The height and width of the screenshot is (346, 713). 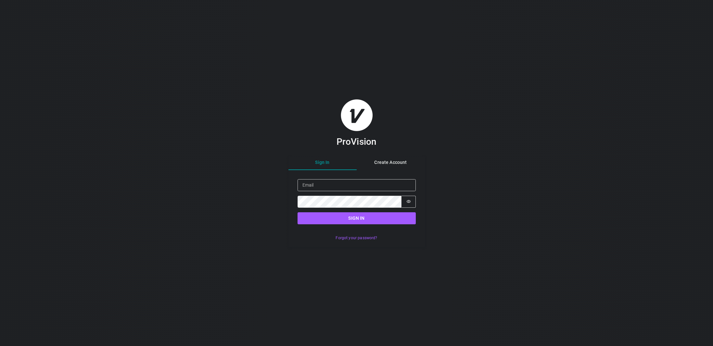 I want to click on button: Show password, so click(x=409, y=202).